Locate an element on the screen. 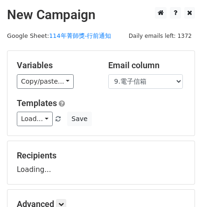 The image size is (202, 207). h2: New Campaign is located at coordinates (101, 15).